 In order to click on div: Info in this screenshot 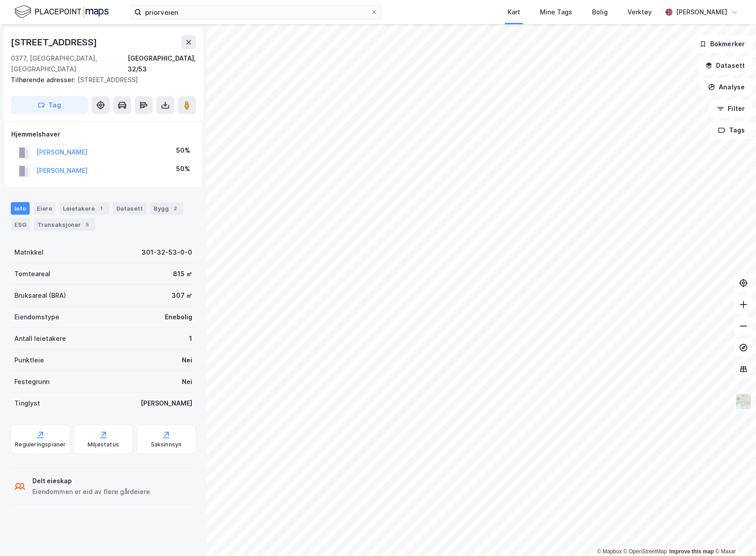, I will do `click(20, 208)`.